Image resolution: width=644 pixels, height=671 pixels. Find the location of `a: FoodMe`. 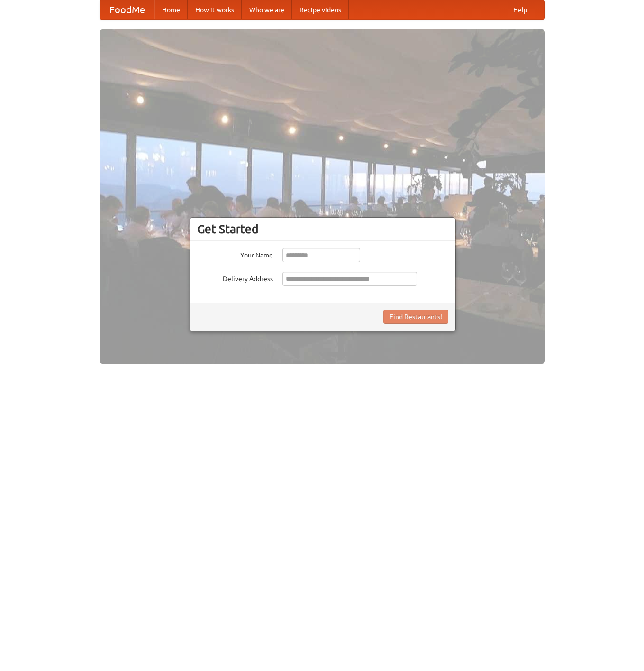

a: FoodMe is located at coordinates (127, 10).